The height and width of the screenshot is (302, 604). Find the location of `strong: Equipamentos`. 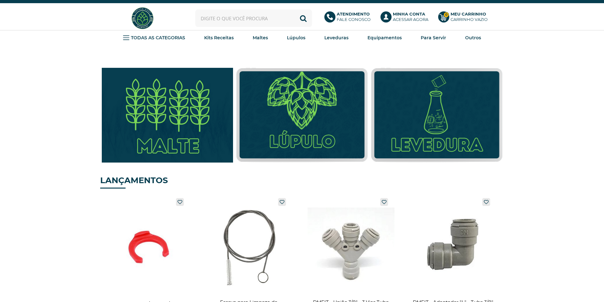

strong: Equipamentos is located at coordinates (384, 38).